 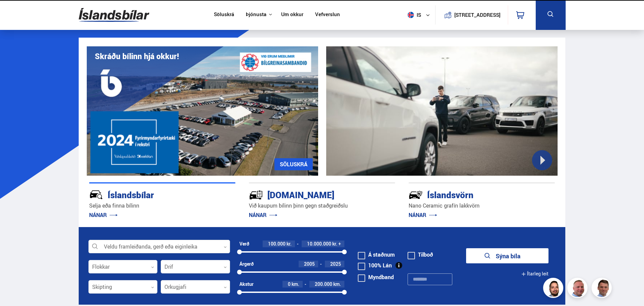 I want to click on img: -Svtn6bYgwAsiwNX.svg, so click(x=416, y=195).